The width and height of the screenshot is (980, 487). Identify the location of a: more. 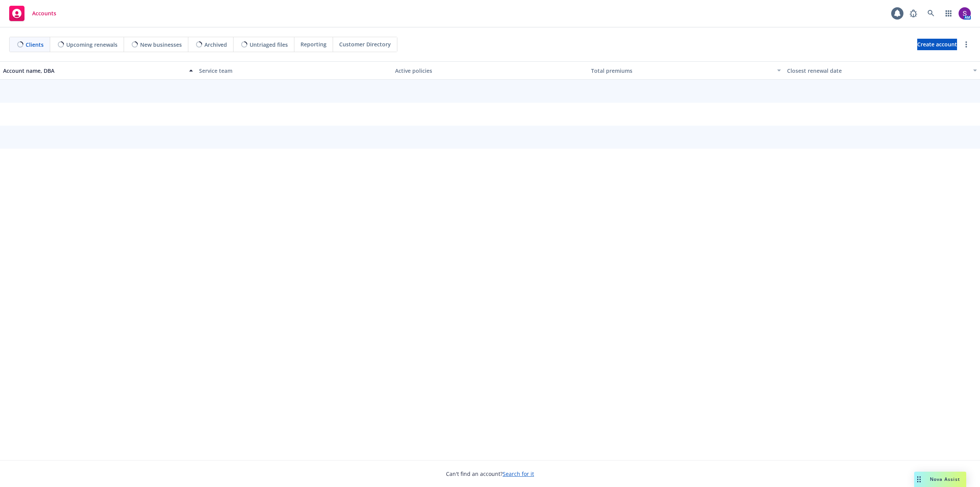
(967, 44).